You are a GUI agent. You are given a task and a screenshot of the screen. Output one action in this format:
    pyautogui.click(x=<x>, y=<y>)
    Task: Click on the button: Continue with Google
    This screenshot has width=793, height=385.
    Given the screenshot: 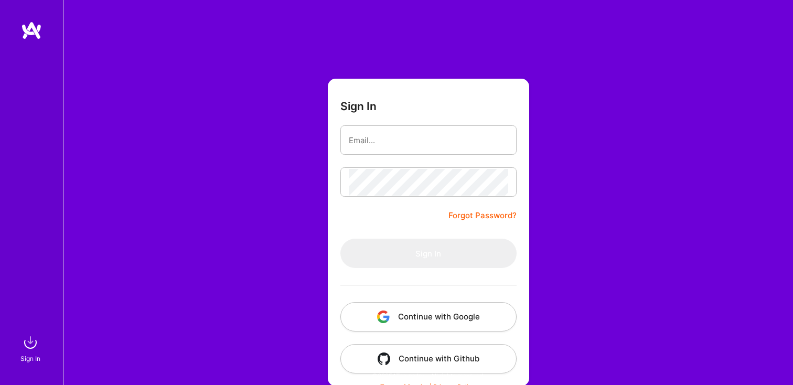 What is the action you would take?
    pyautogui.click(x=429, y=317)
    